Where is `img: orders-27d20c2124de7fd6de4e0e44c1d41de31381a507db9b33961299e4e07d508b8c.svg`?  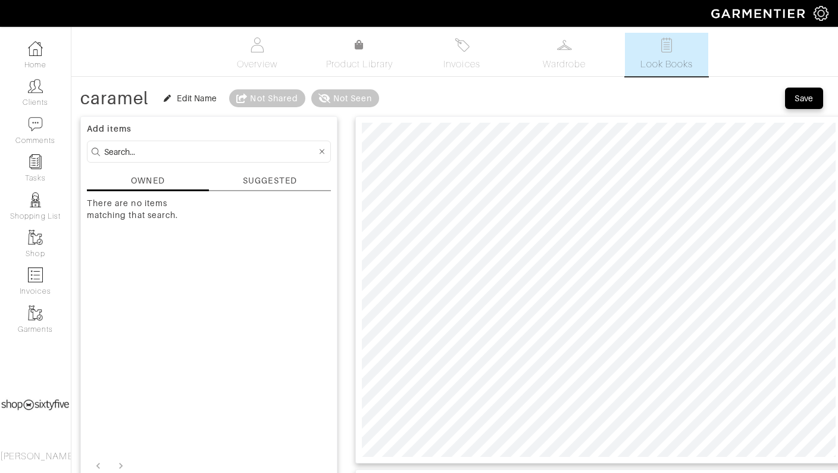
img: orders-27d20c2124de7fd6de4e0e44c1d41de31381a507db9b33961299e4e07d508b8c.svg is located at coordinates (462, 45).